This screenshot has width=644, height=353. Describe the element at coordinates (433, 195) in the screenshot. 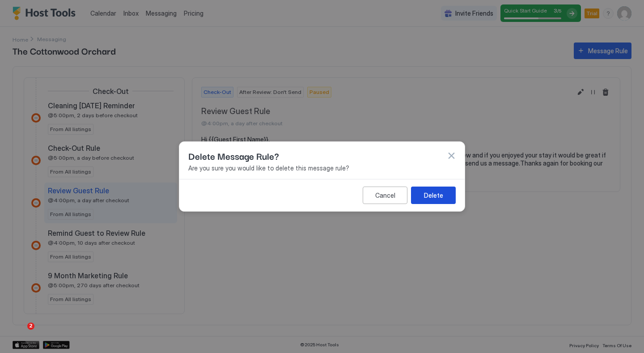

I see `div: Delete` at that location.